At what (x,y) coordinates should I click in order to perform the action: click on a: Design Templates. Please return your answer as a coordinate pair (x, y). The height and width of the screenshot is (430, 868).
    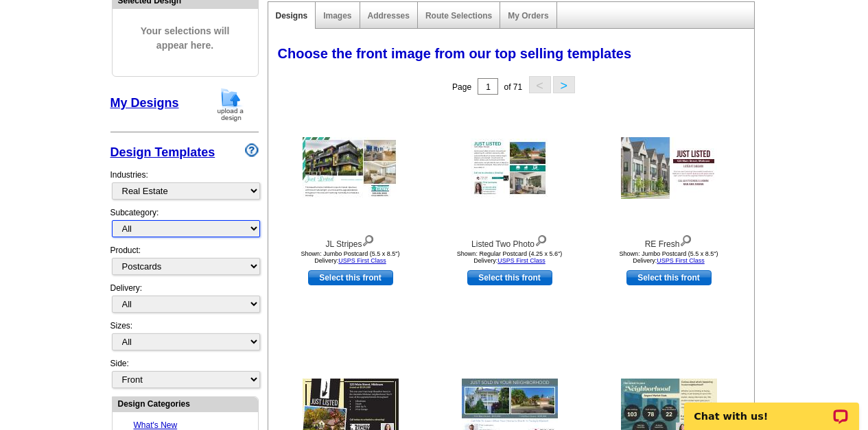
    Looking at the image, I should click on (163, 152).